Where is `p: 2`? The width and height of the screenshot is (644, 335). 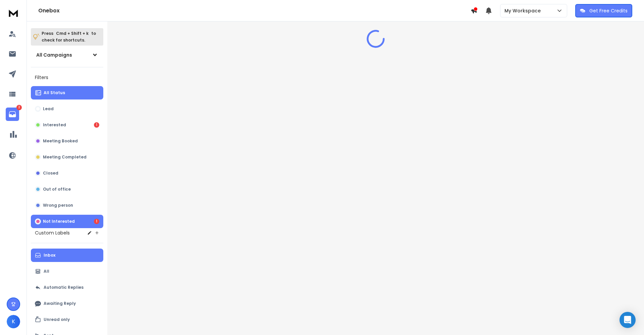 p: 2 is located at coordinates (19, 107).